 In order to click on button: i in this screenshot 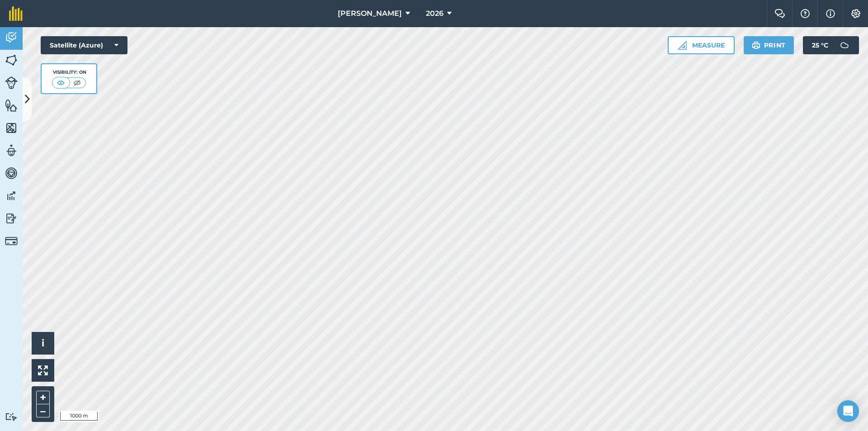, I will do `click(43, 343)`.